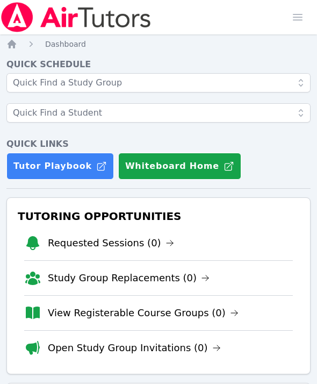 The width and height of the screenshot is (317, 384). Describe the element at coordinates (66, 44) in the screenshot. I see `span: Dashboard` at that location.